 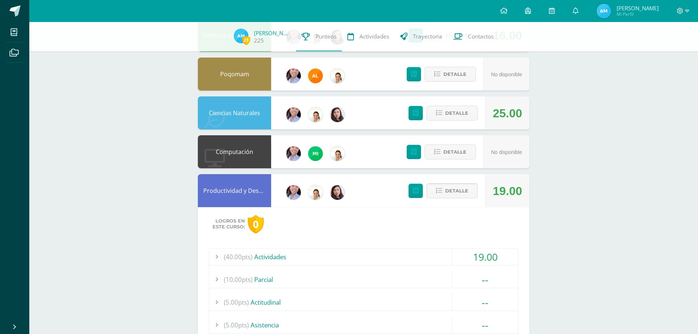 I want to click on span: Mi Perfil, so click(x=638, y=14).